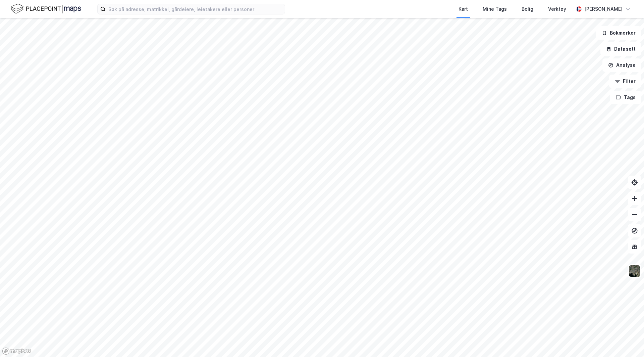 This screenshot has width=644, height=357. Describe the element at coordinates (195, 9) in the screenshot. I see `input: Søk på adresse, matrikkel, gårdeiere, leietakere eller personer` at that location.